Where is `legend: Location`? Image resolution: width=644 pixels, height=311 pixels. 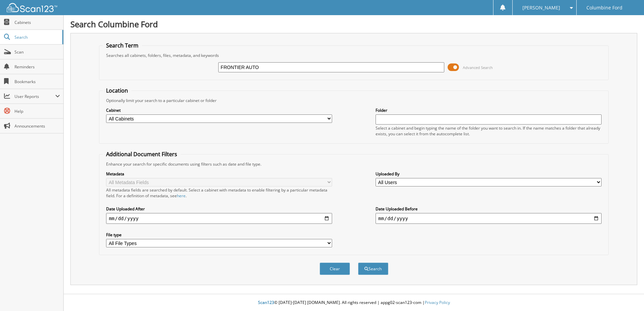 legend: Location is located at coordinates (117, 90).